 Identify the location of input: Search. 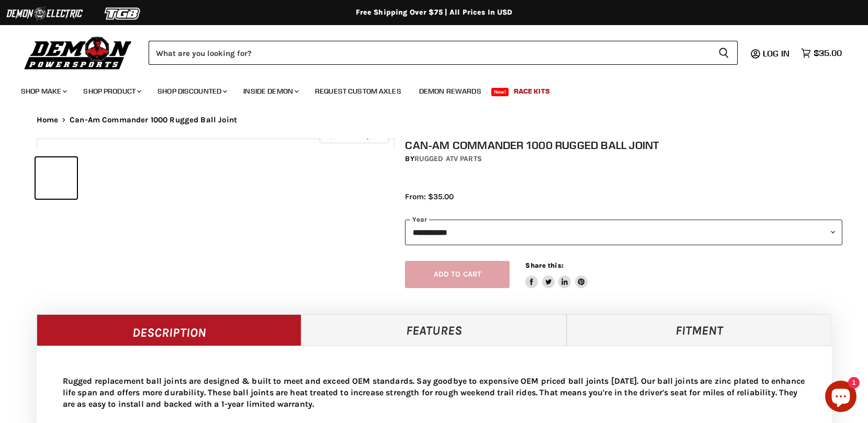
(429, 53).